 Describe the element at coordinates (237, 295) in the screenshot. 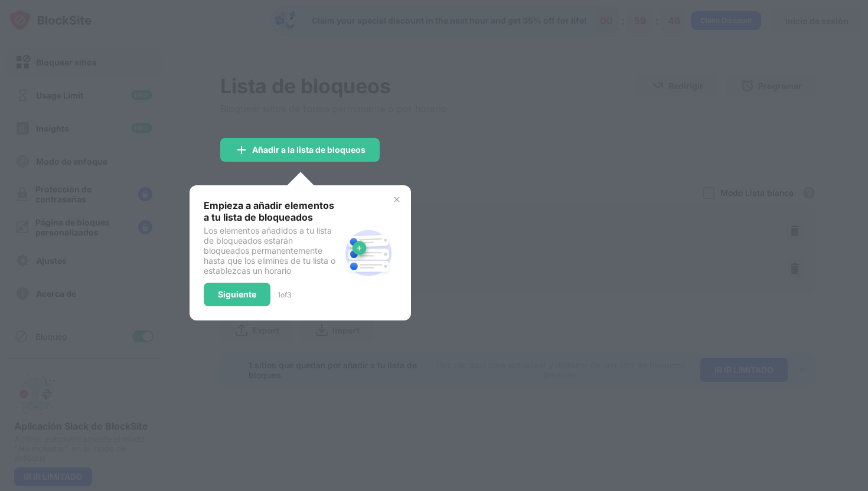

I see `div: Siguiente` at that location.